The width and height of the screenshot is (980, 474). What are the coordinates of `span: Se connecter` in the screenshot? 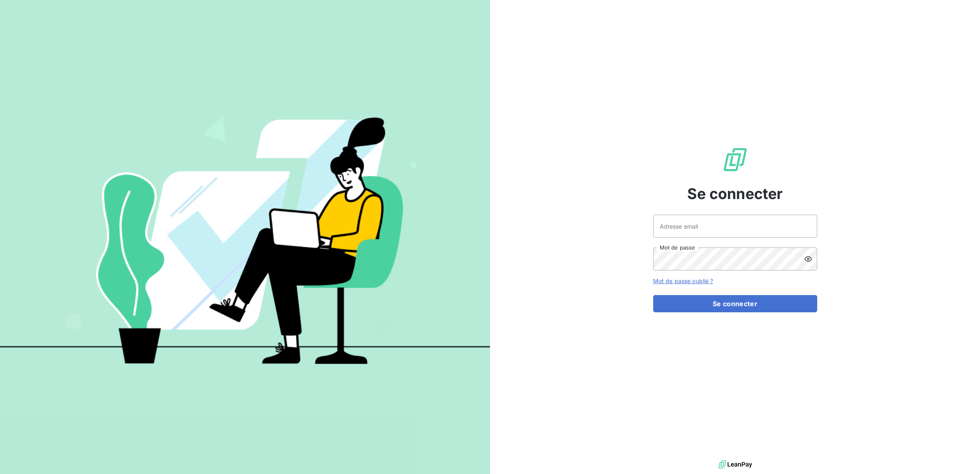 It's located at (735, 193).